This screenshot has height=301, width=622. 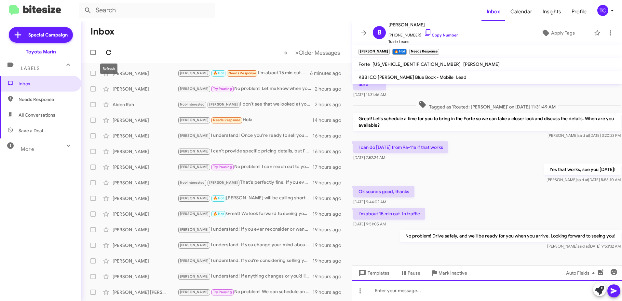 I want to click on p: Sure, so click(x=370, y=84).